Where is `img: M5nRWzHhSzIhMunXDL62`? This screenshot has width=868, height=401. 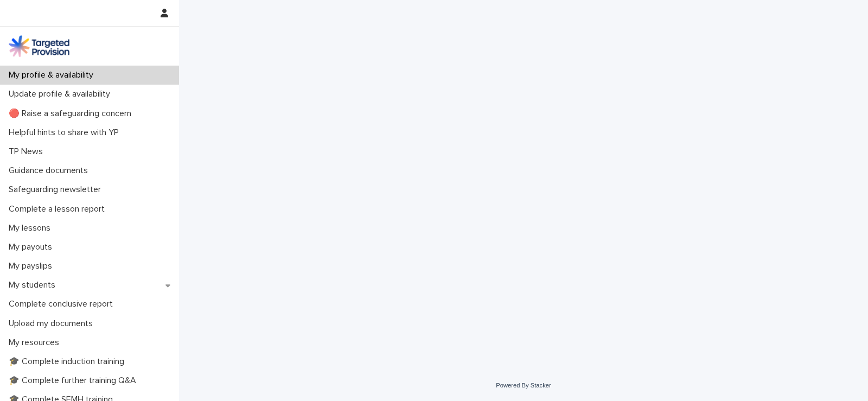 img: M5nRWzHhSzIhMunXDL62 is located at coordinates (39, 46).